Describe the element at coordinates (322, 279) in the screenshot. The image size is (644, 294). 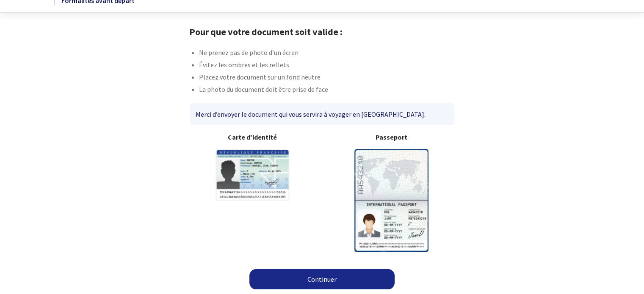
I see `a: Continuer` at that location.